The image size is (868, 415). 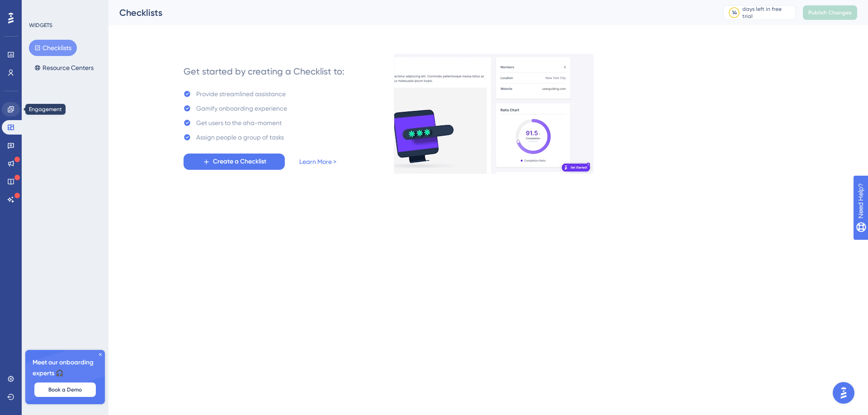 What do you see at coordinates (13, 13) in the screenshot?
I see `button: Open AI Assistant Launcher` at bounding box center [13, 13].